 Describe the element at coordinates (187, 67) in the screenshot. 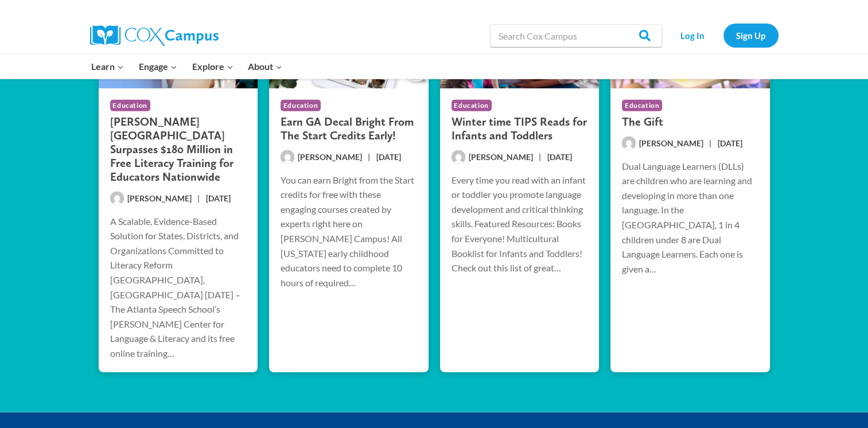

I see `nav: Primary Navigation` at that location.